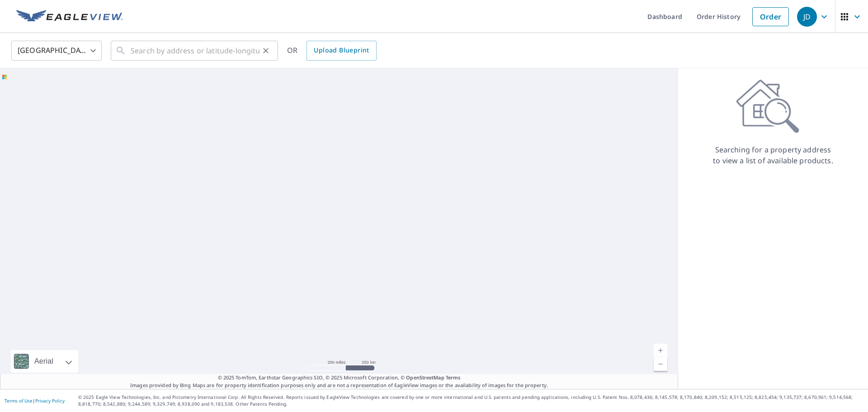 The image size is (868, 412). I want to click on div: Aerial, so click(44, 361).